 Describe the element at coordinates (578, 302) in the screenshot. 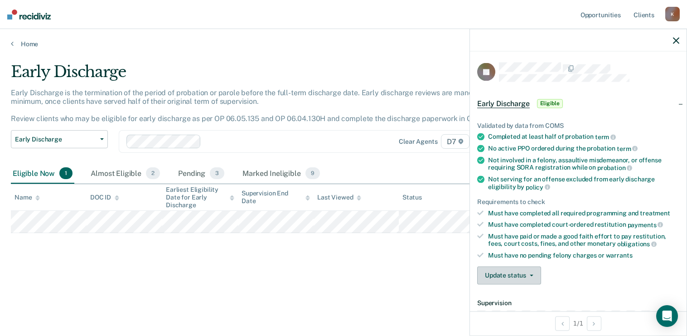

I see `dt: Supervision` at that location.